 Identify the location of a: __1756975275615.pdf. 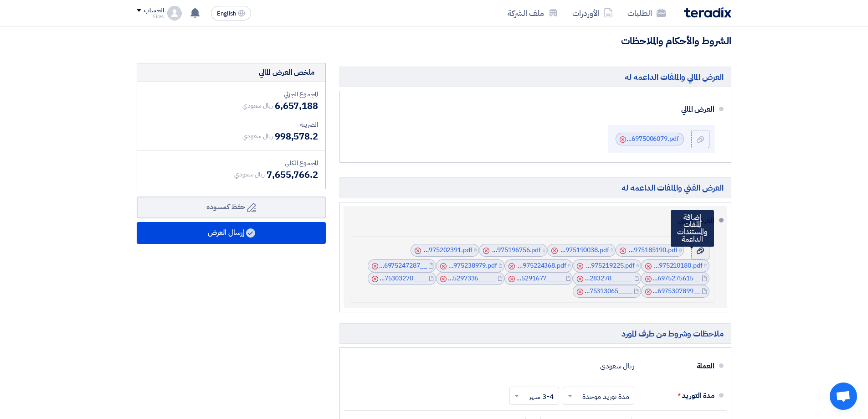
(668, 278).